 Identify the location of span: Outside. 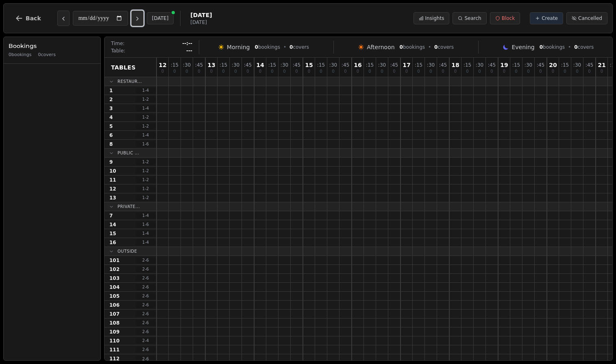
(127, 252).